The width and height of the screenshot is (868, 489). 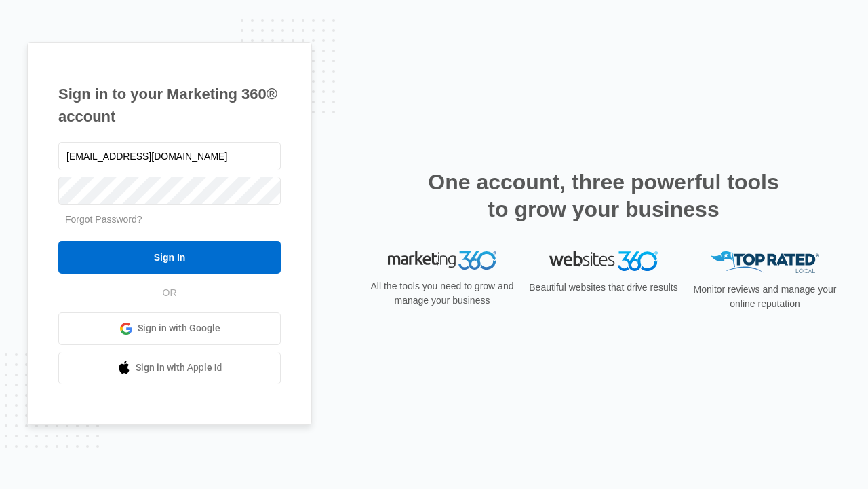 I want to click on input: Sign In, so click(x=169, y=257).